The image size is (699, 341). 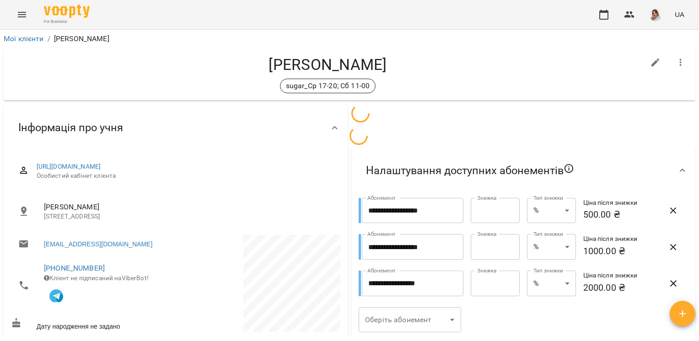 What do you see at coordinates (185, 176) in the screenshot?
I see `span: Особистий кабінет клієнта` at bounding box center [185, 176].